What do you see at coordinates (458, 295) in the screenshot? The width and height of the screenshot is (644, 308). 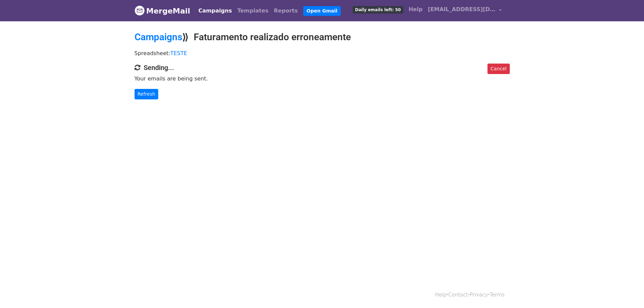 I see `a: Contact` at bounding box center [458, 295].